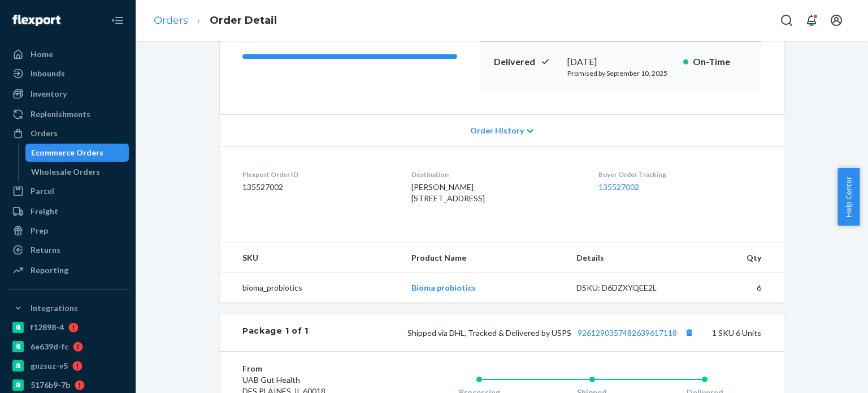 This screenshot has height=393, width=868. What do you see at coordinates (630, 258) in the screenshot?
I see `th: Details` at bounding box center [630, 258].